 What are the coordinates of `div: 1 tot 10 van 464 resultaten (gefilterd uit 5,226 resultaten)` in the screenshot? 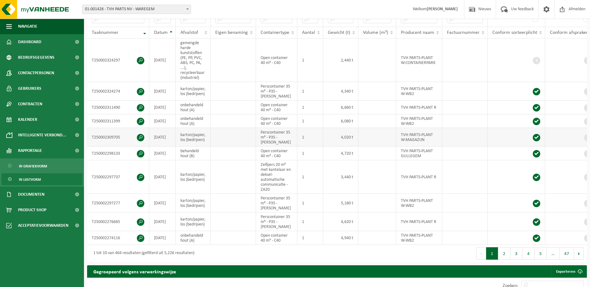 It's located at (142, 254).